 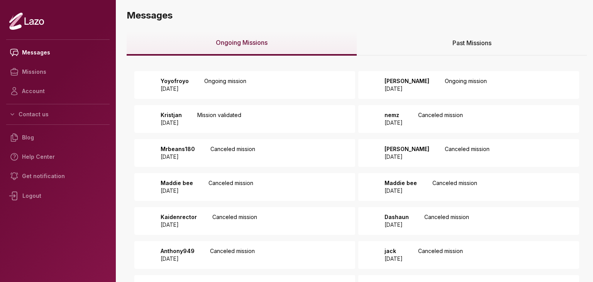 I want to click on a: Get notification, so click(x=58, y=176).